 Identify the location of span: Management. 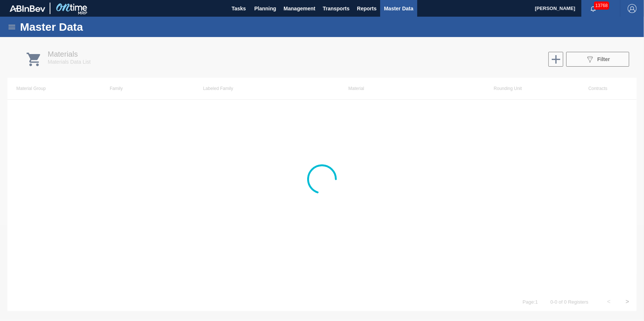
(299, 9).